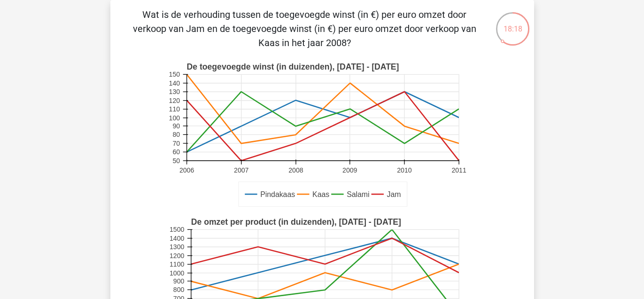  I want to click on text: Pindakaas, so click(278, 194).